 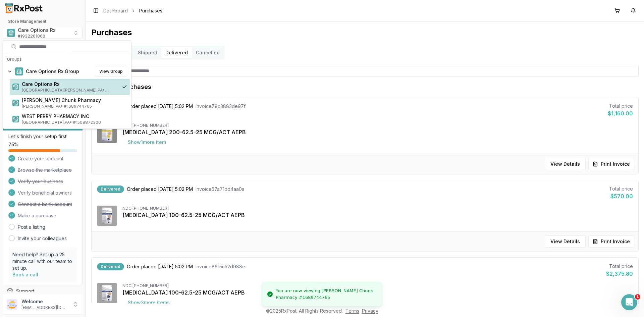 What do you see at coordinates (220, 267) in the screenshot?
I see `span: Invoice 8915c52d988e` at bounding box center [220, 267].